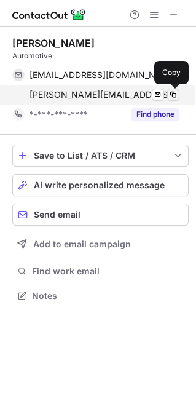 The image size is (196, 393). I want to click on button: Reveal Button, so click(155, 114).